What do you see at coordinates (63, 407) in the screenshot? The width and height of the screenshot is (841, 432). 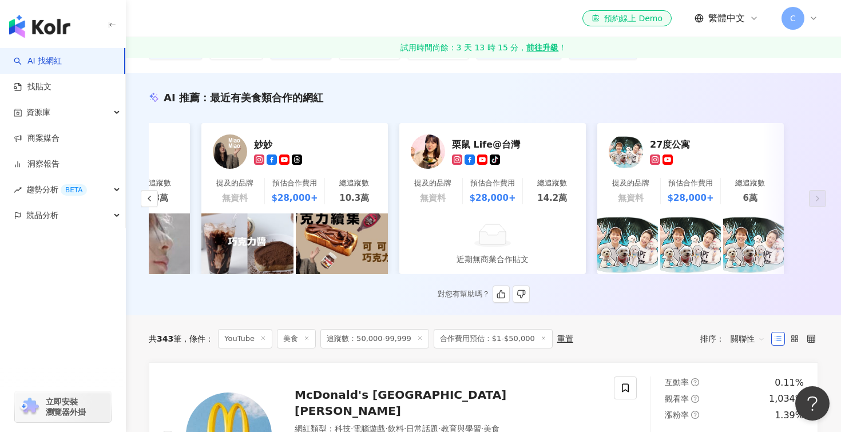 I see `a: chrome extension立即安裝 瀏覽器外掛` at bounding box center [63, 407].